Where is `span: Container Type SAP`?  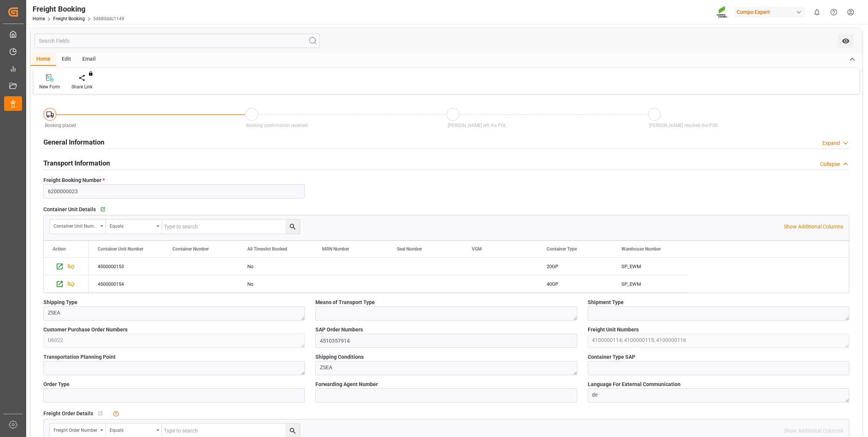 span: Container Type SAP is located at coordinates (611, 357).